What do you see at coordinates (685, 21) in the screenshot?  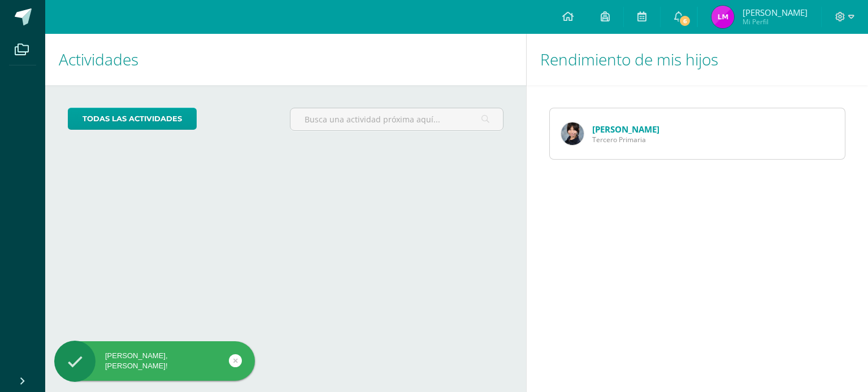 I see `span: 6` at bounding box center [685, 21].